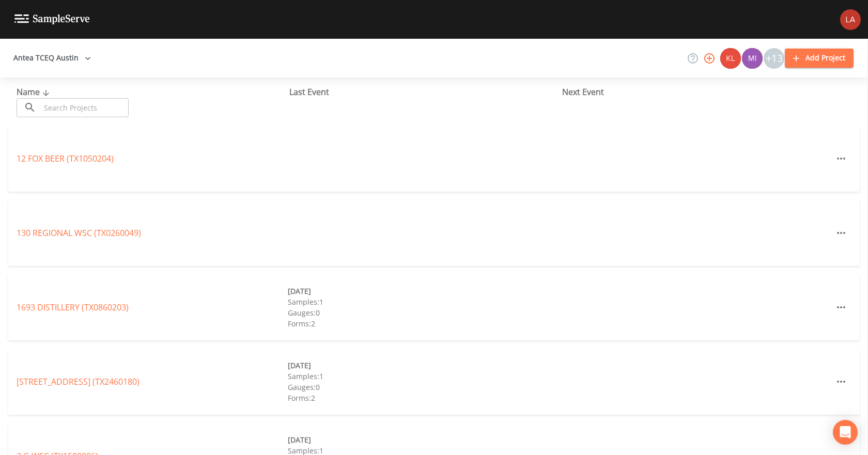 The width and height of the screenshot is (868, 455). I want to click on div: Kler Teran, so click(730, 59).